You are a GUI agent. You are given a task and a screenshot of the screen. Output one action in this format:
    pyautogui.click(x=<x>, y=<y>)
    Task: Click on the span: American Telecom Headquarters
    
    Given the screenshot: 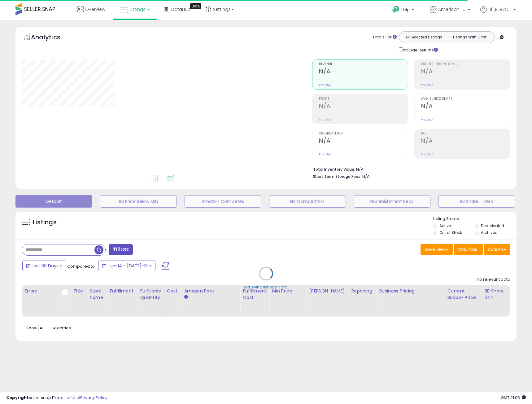 What is the action you would take?
    pyautogui.click(x=452, y=10)
    